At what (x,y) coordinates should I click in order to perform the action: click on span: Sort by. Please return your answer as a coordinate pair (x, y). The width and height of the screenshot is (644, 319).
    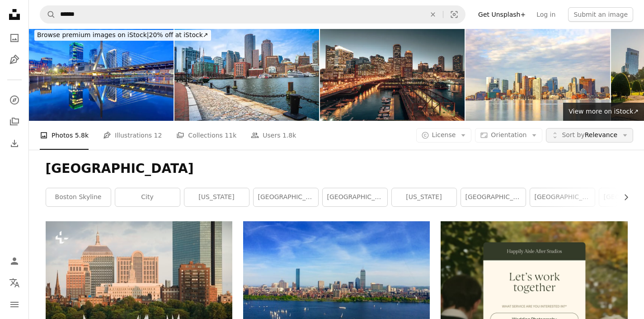
    Looking at the image, I should click on (573, 135).